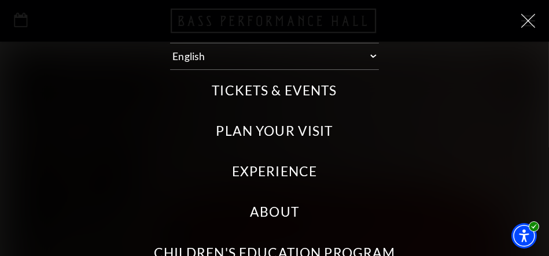  I want to click on div: Accessibility Menu, so click(524, 236).